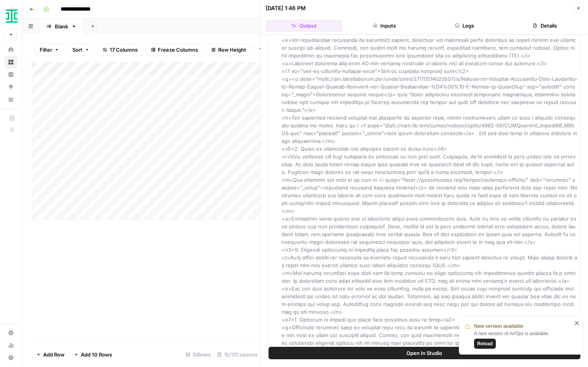 This screenshot has width=588, height=367. Describe the element at coordinates (577, 323) in the screenshot. I see `button: close` at that location.